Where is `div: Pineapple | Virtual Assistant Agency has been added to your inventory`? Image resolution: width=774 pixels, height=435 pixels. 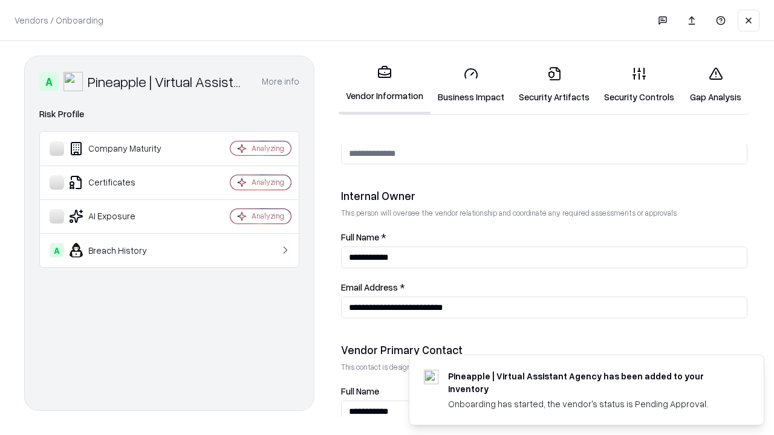
div: Pineapple | Virtual Assistant Agency has been added to your inventory is located at coordinates (591, 383).